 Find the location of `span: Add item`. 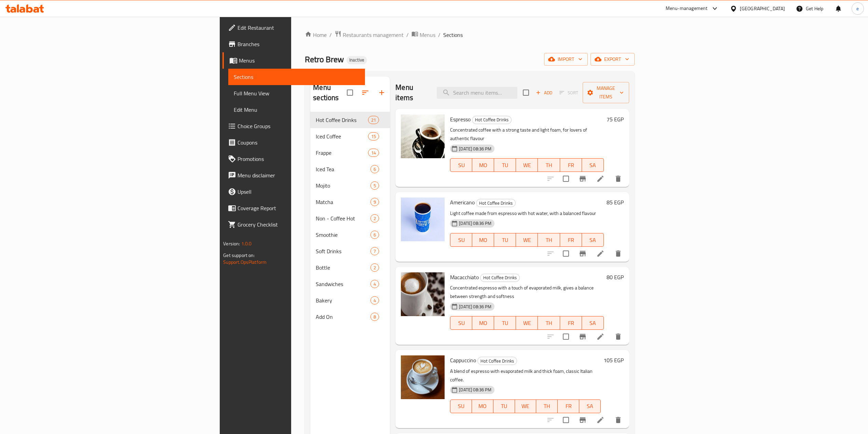

span: Add item is located at coordinates (544, 92).